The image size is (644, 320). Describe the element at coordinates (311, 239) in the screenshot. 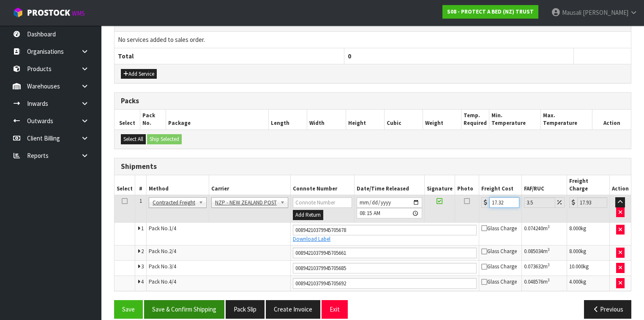

I see `a: Download Label` at that location.